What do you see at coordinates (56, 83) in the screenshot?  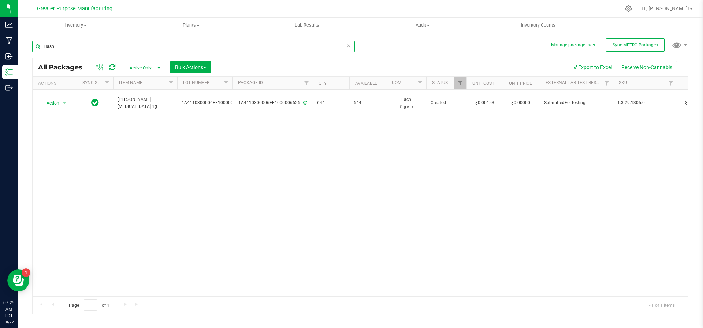 I see `div: Actions` at bounding box center [56, 83].